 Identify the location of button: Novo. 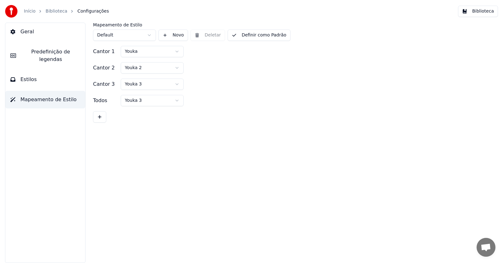
(173, 35).